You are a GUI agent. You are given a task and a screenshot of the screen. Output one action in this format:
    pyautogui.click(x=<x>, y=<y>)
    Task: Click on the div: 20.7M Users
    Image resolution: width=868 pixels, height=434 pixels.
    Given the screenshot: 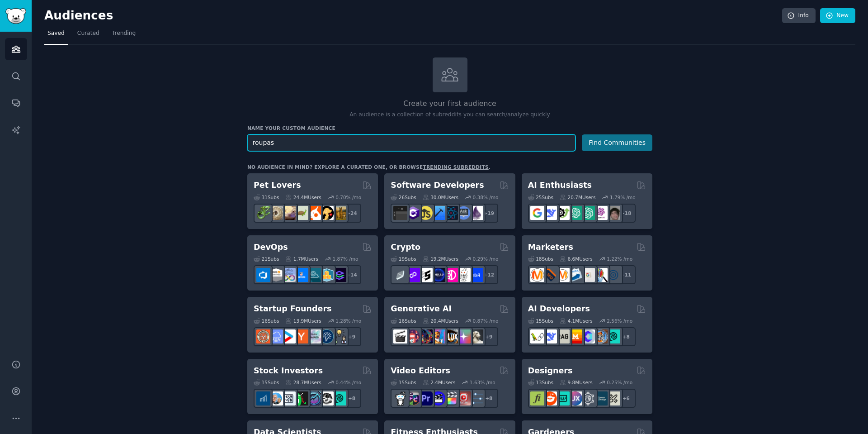 What is the action you would take?
    pyautogui.click(x=578, y=197)
    